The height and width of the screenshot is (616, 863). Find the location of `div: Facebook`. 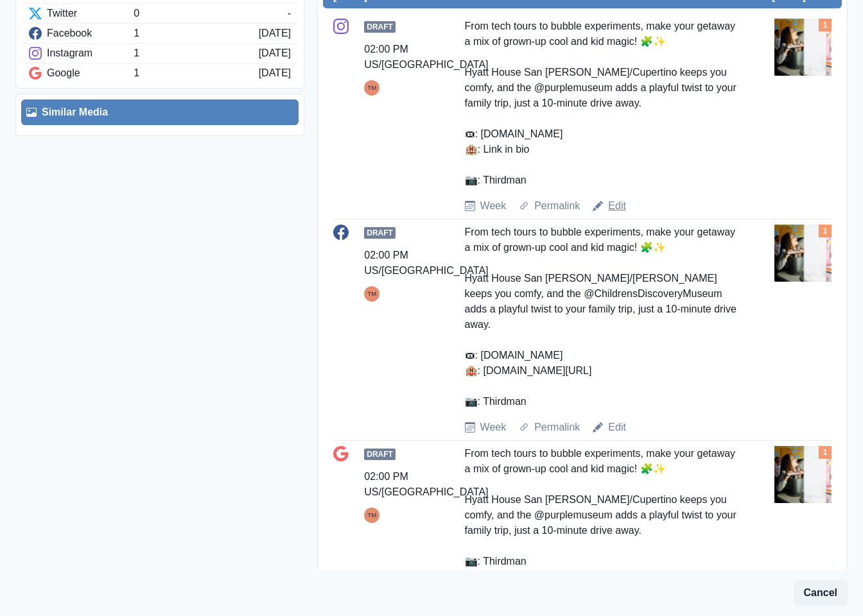

div: Facebook is located at coordinates (81, 33).